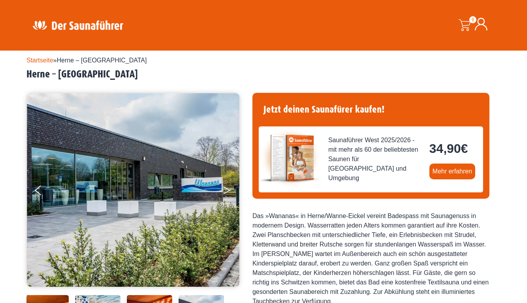  I want to click on h4: Jetzt deinen Saunafürer kaufen!, so click(371, 109).